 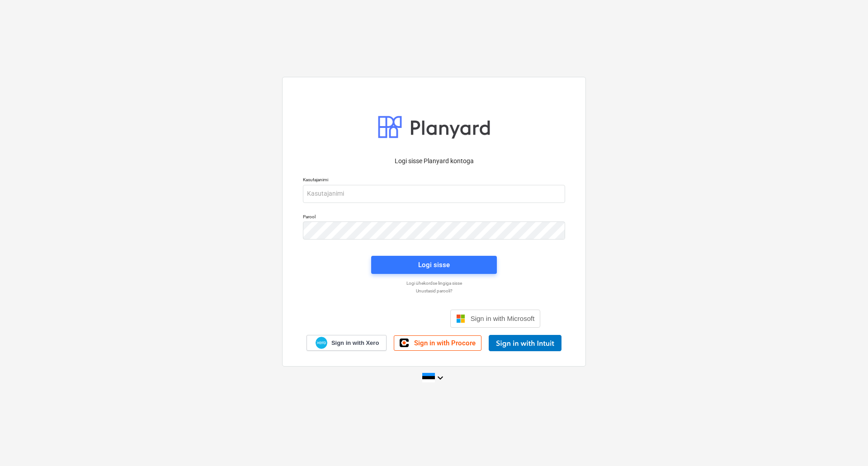 What do you see at coordinates (355, 343) in the screenshot?
I see `span: Sign in with Xero` at bounding box center [355, 343].